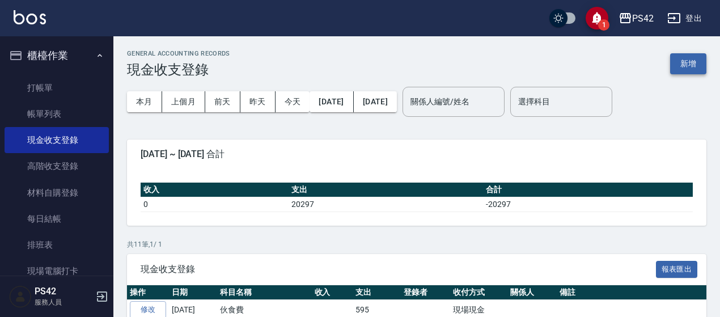 The width and height of the screenshot is (720, 317). What do you see at coordinates (145, 101) in the screenshot?
I see `button: 本月` at bounding box center [145, 101].